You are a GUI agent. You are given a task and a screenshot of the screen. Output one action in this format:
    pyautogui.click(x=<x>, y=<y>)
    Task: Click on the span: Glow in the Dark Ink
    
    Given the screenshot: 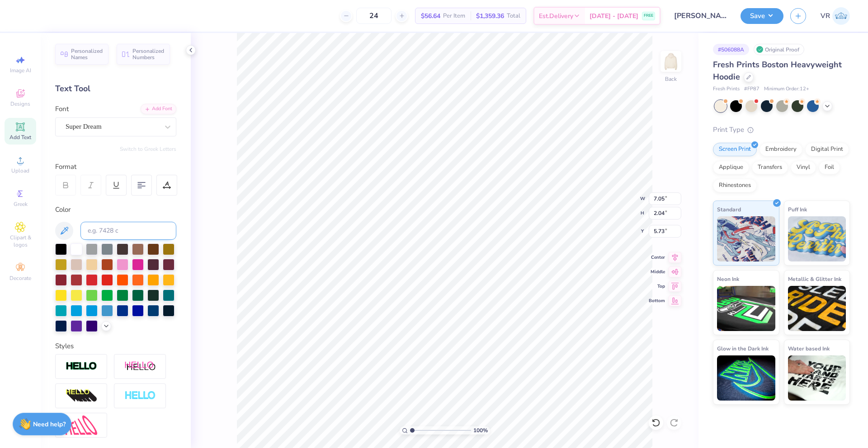 What is the action you would take?
    pyautogui.click(x=742, y=348)
    